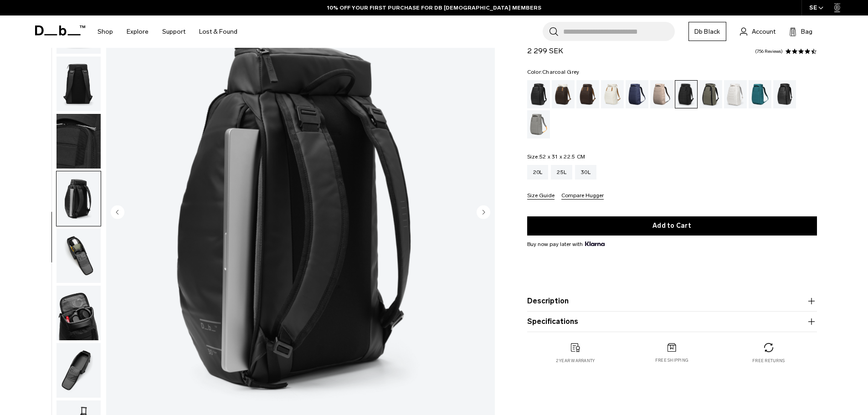 This screenshot has height=415, width=868. I want to click on button: Compare Hugger, so click(582, 196).